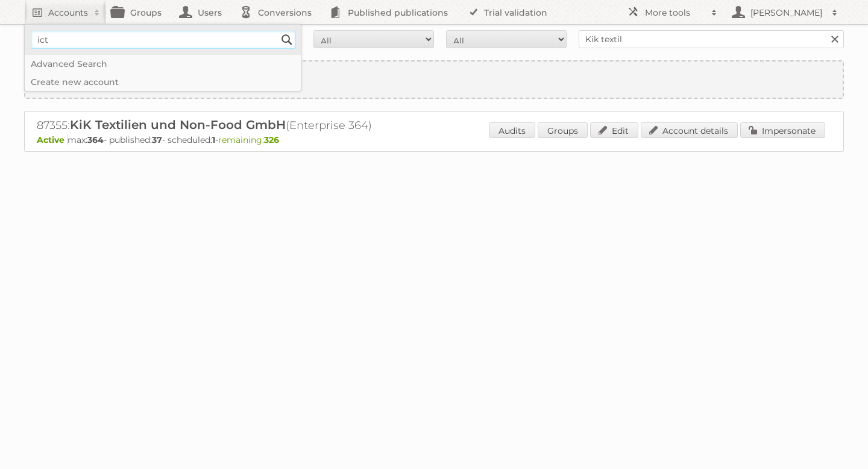  What do you see at coordinates (434, 140) in the screenshot?
I see `p: max: - published: - scheduled: -` at bounding box center [434, 140].